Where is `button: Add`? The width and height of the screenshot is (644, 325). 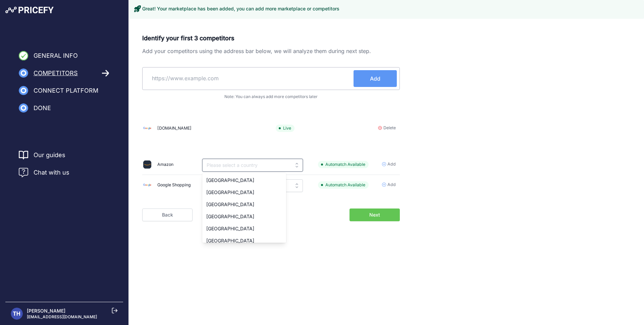
button: Add is located at coordinates (375, 79).